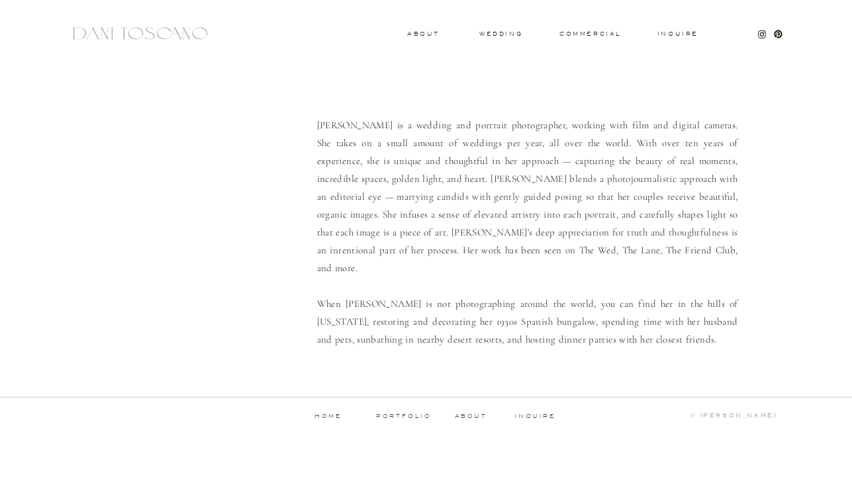 The width and height of the screenshot is (852, 504). What do you see at coordinates (536, 417) in the screenshot?
I see `p: inquire` at bounding box center [536, 417].